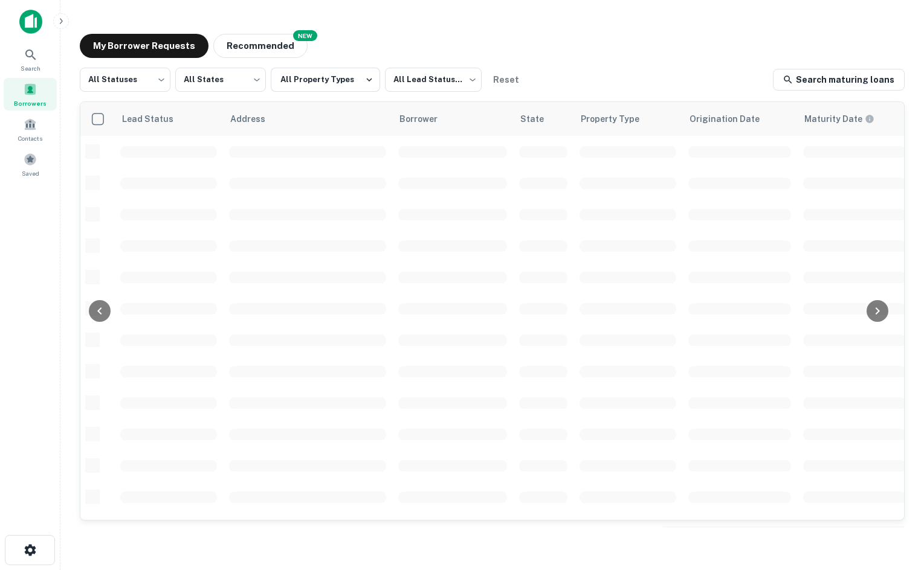 Image resolution: width=924 pixels, height=570 pixels. Describe the element at coordinates (31, 22) in the screenshot. I see `img: capitalize-icon.png` at that location.